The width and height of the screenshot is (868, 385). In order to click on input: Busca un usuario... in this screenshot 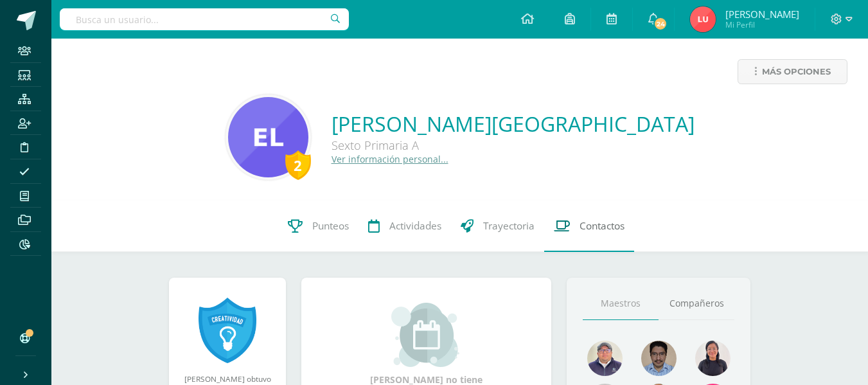, I will do `click(204, 19)`.